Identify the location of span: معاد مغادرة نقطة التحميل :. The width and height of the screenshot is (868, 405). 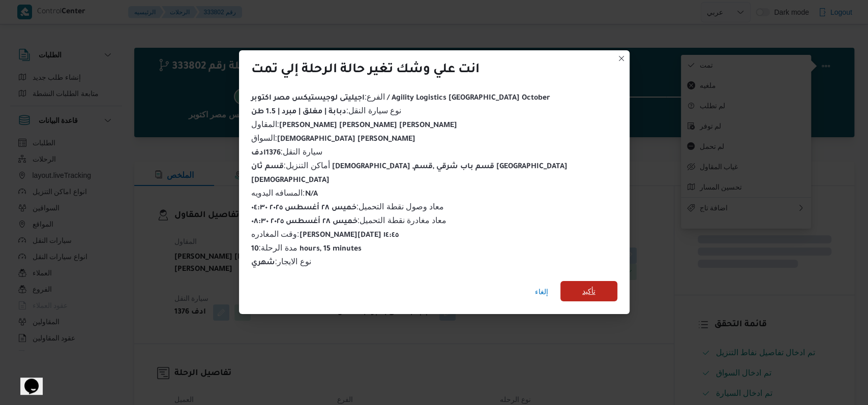
(349, 220).